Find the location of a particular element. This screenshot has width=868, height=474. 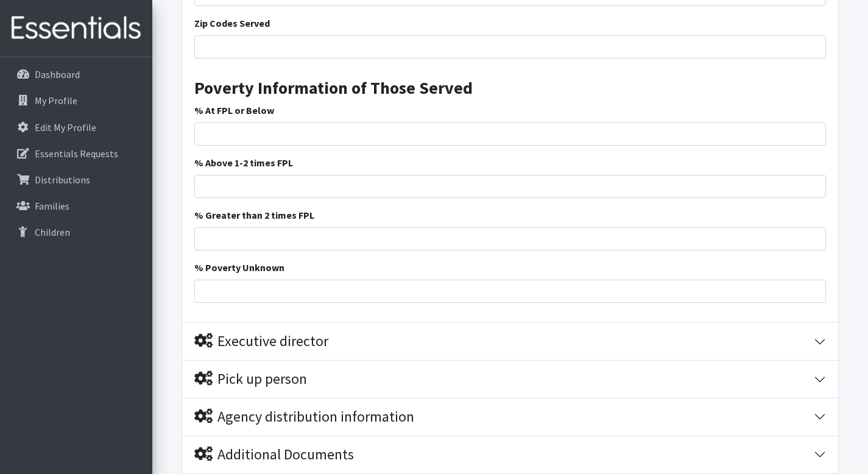

p: Edit My Profile is located at coordinates (65, 127).